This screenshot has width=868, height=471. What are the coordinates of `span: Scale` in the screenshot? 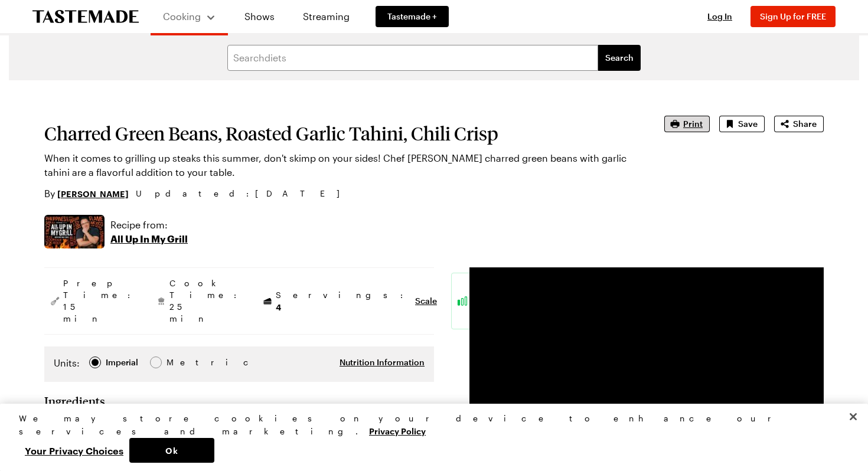 It's located at (426, 301).